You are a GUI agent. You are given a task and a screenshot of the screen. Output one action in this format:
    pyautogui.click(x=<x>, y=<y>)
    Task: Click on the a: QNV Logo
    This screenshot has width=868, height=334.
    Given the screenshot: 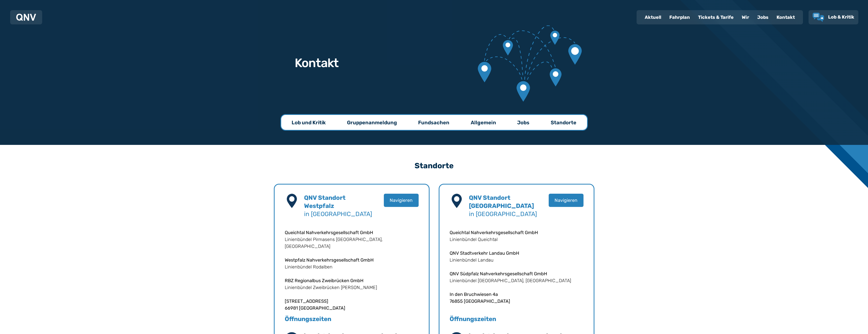 What is the action you would take?
    pyautogui.click(x=26, y=17)
    